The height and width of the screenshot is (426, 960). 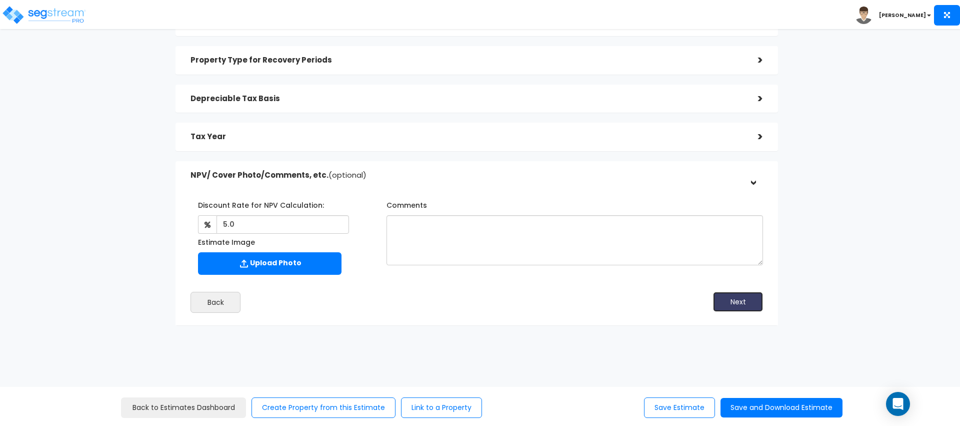 I want to click on h5: NPV/ Cover Photo/Comments, etc., so click(x=467, y=175).